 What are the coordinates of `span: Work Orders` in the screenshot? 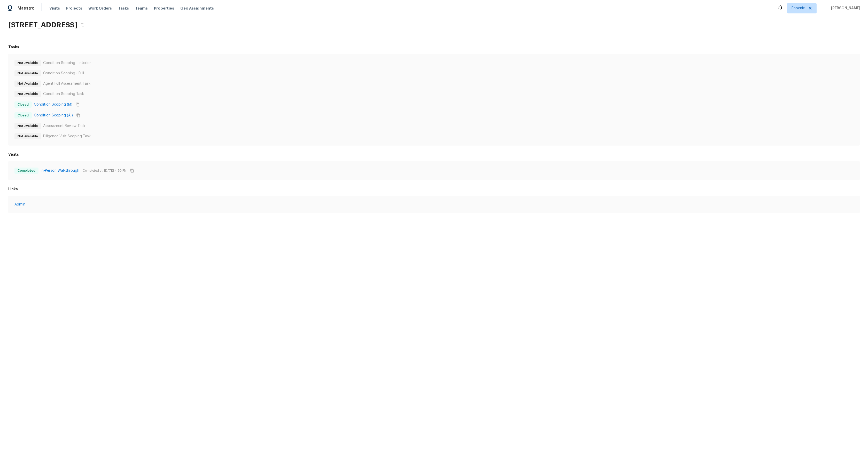 It's located at (100, 8).